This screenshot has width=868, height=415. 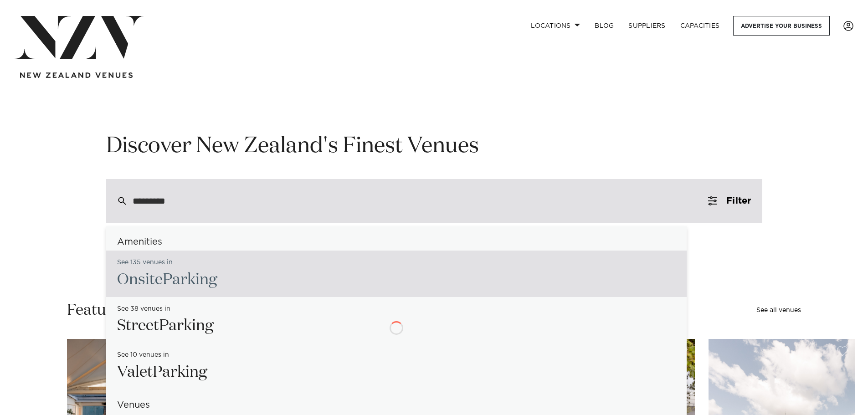 What do you see at coordinates (76, 75) in the screenshot?
I see `img: new-zealand-venues-text.png` at bounding box center [76, 75].